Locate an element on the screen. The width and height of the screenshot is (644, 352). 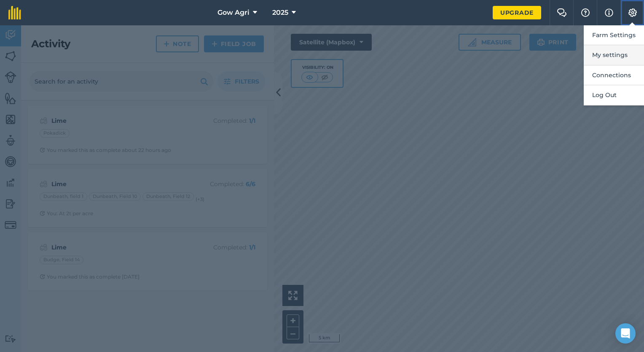
img: svg+xml;base64,PHN2ZyB4bWxucz0iaHR0cDovL3d3dy53My5vcmcvMjAwMC9zdmciIHdpZHRoPSIxNyIgaGVpZ2h0PSIxNy... is located at coordinates (609, 13).